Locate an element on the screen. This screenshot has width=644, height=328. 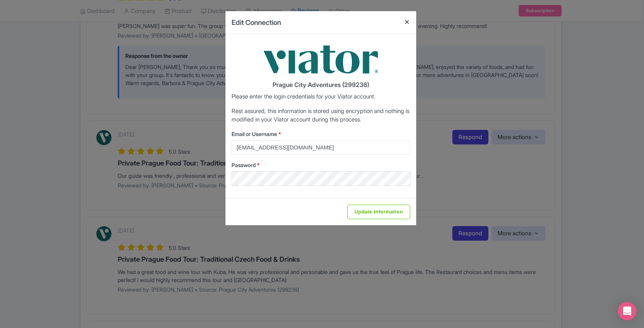
p: Rest assured, this information is stored using encryption and nothing is modified in your Viator ... is located at coordinates (321, 115).